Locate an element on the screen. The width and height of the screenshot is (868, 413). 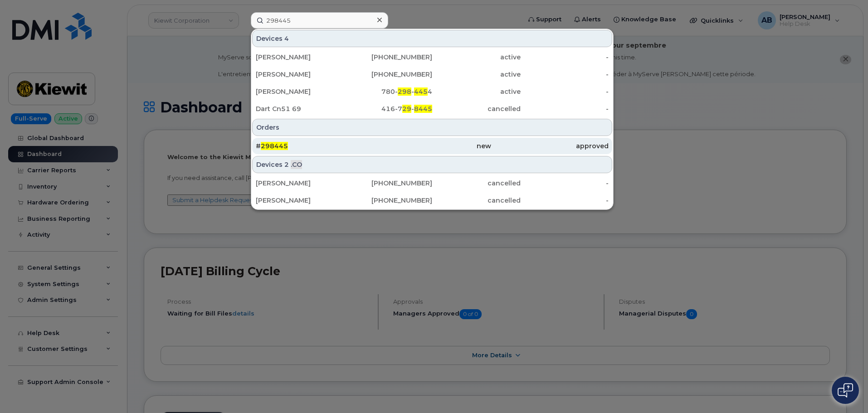
div: 780- - 4 is located at coordinates (388, 92).